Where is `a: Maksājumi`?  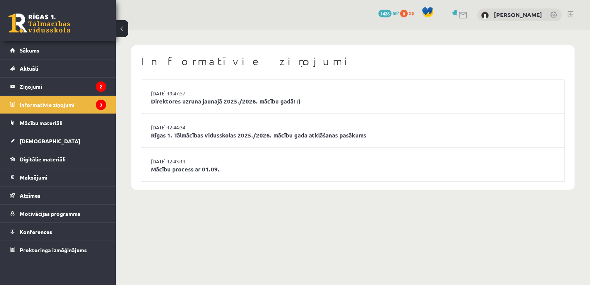 a: Maksājumi is located at coordinates (58, 177).